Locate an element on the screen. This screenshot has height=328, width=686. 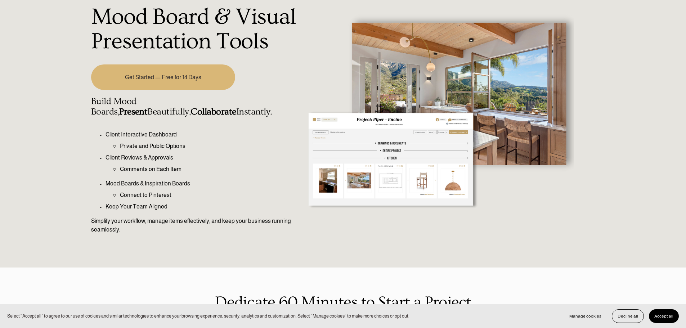
p: Private and Public Options is located at coordinates (209, 146).